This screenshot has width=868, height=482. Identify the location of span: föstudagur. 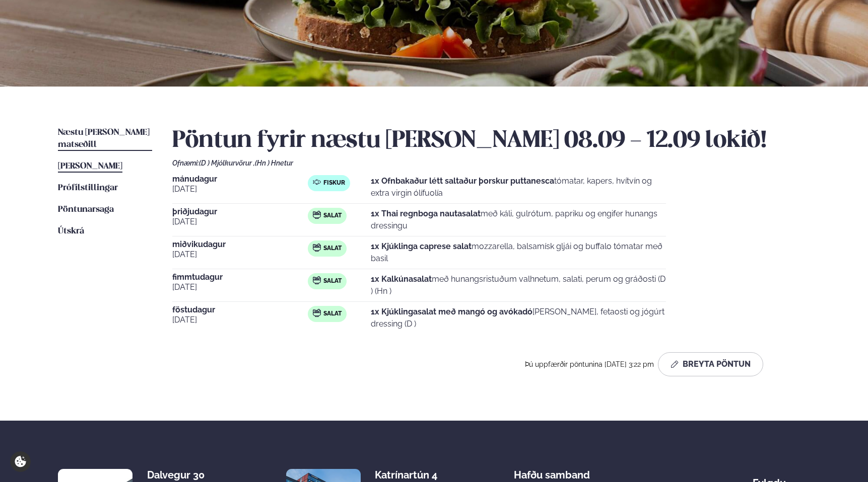
(240, 310).